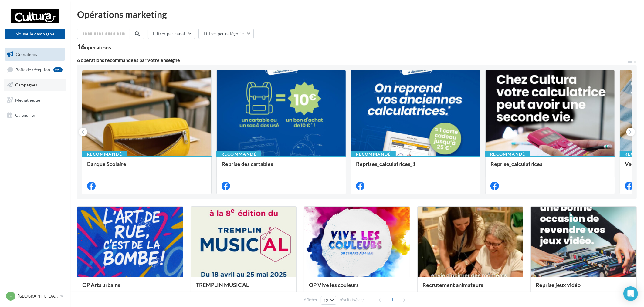 Image resolution: width=644 pixels, height=307 pixels. I want to click on span: OP Arts urbains, so click(101, 285).